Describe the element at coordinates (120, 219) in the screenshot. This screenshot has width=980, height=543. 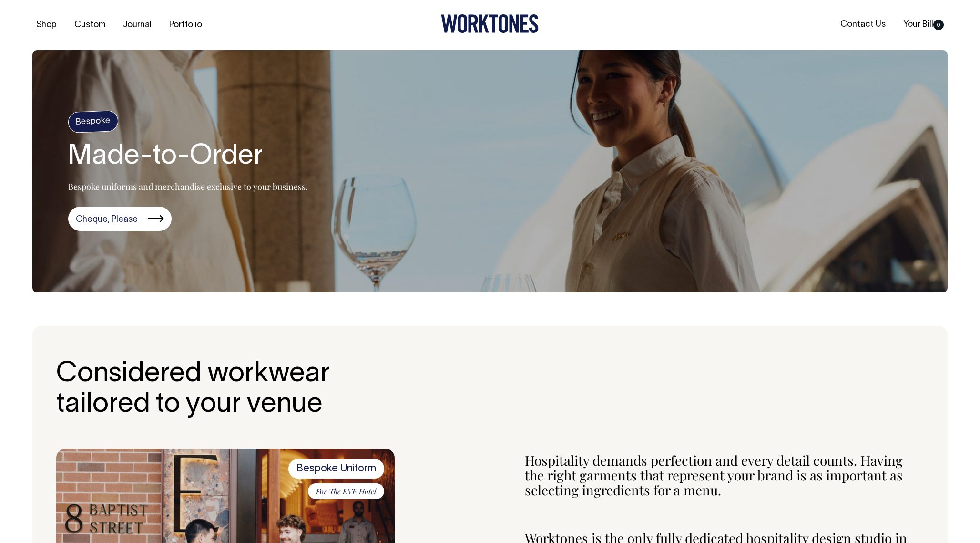
I see `a: Cheque, Please` at that location.